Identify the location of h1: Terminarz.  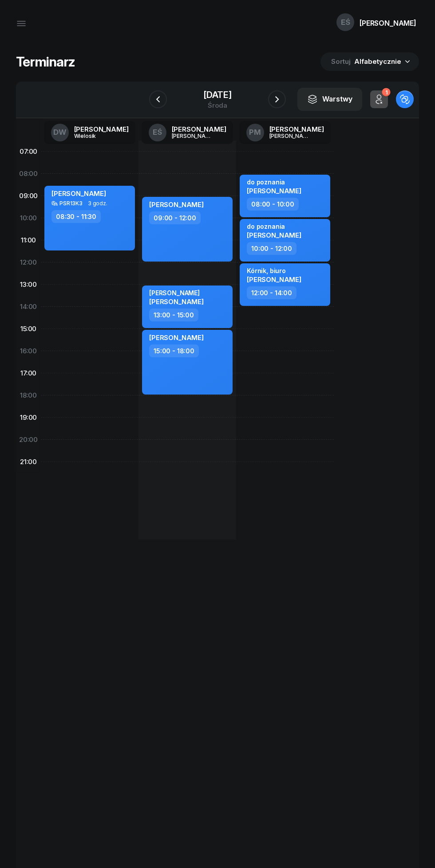
(45, 62).